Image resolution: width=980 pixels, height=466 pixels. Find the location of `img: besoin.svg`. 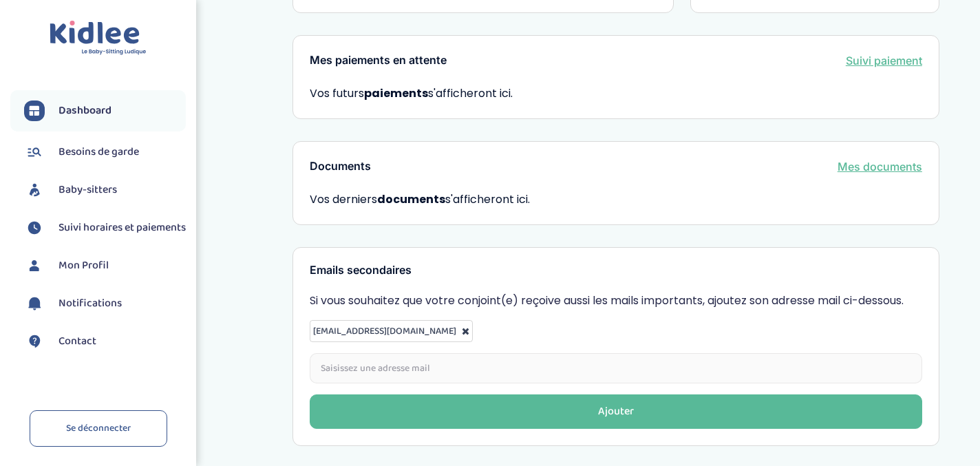

img: besoin.svg is located at coordinates (35, 152).